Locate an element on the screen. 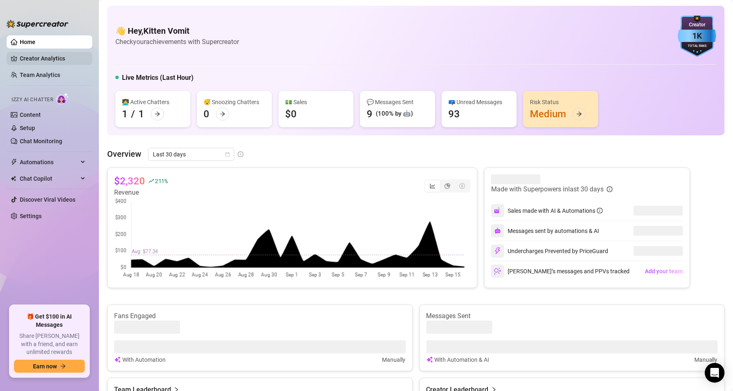 This screenshot has height=391, width=733. img: Chat Copilot is located at coordinates (13, 179).